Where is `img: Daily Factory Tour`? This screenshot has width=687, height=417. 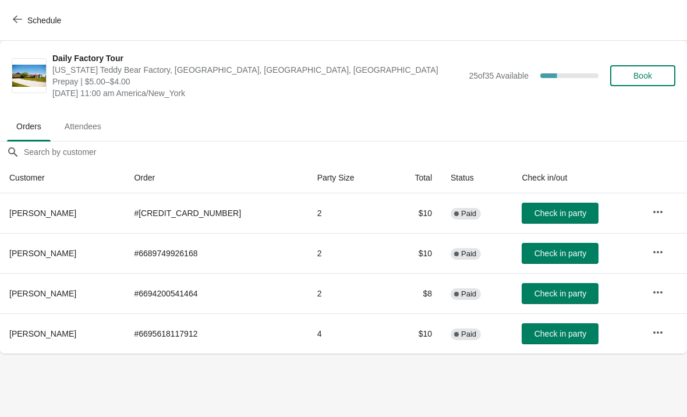
img: Daily Factory Tour is located at coordinates (29, 76).